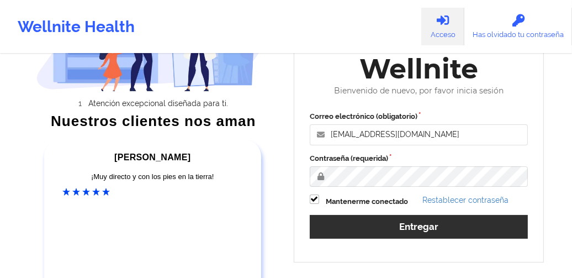  Describe the element at coordinates (442, 26) in the screenshot. I see `a: Acceso` at that location.